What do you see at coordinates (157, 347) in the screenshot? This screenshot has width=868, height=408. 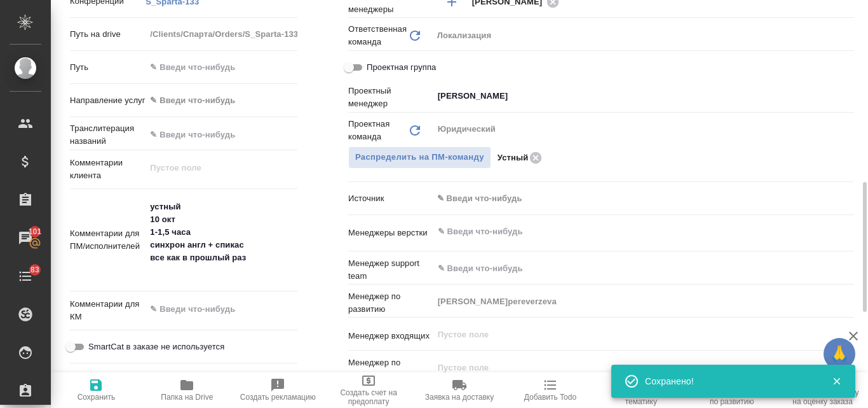 I see `span: SmartCat в заказе не используется` at bounding box center [157, 347].